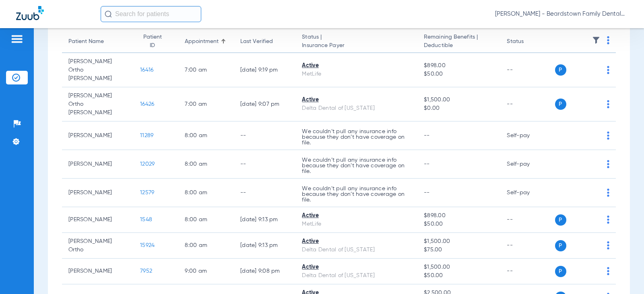 The height and width of the screenshot is (294, 644). What do you see at coordinates (146, 271) in the screenshot?
I see `span: 7952` at bounding box center [146, 271].